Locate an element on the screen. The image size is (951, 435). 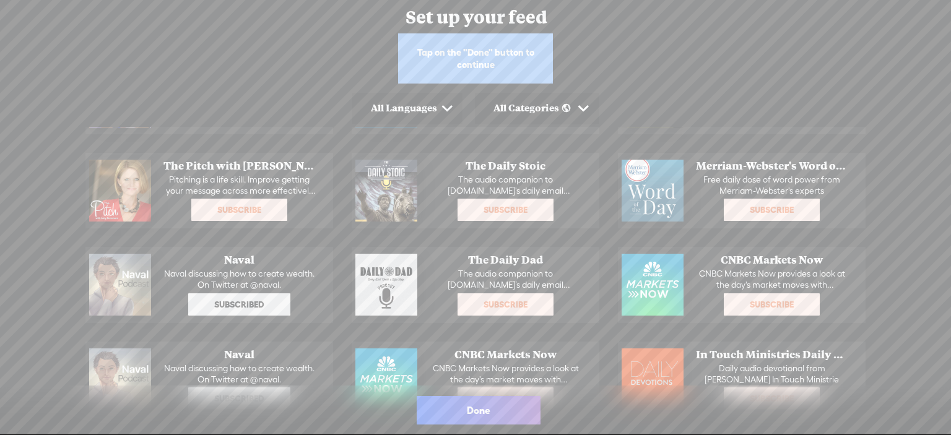
span: The Daily Stoic is located at coordinates (505, 166).